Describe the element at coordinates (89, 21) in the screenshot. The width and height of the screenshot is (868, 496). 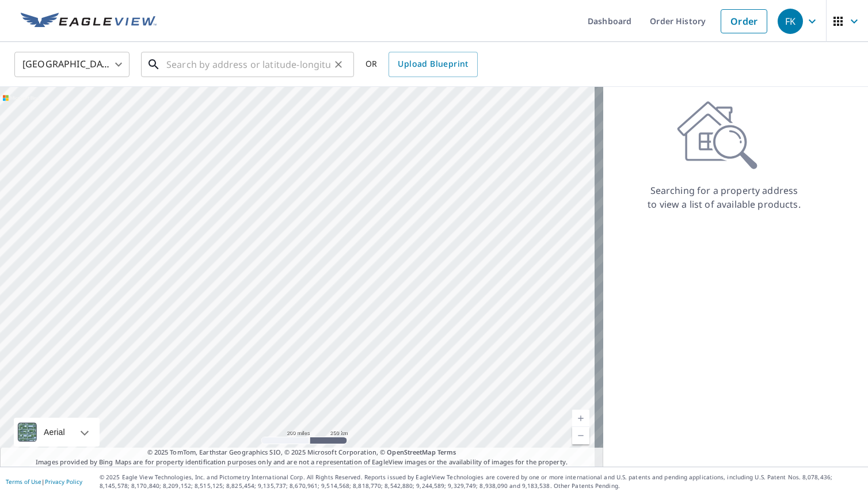
I see `img: EV Logo` at that location.